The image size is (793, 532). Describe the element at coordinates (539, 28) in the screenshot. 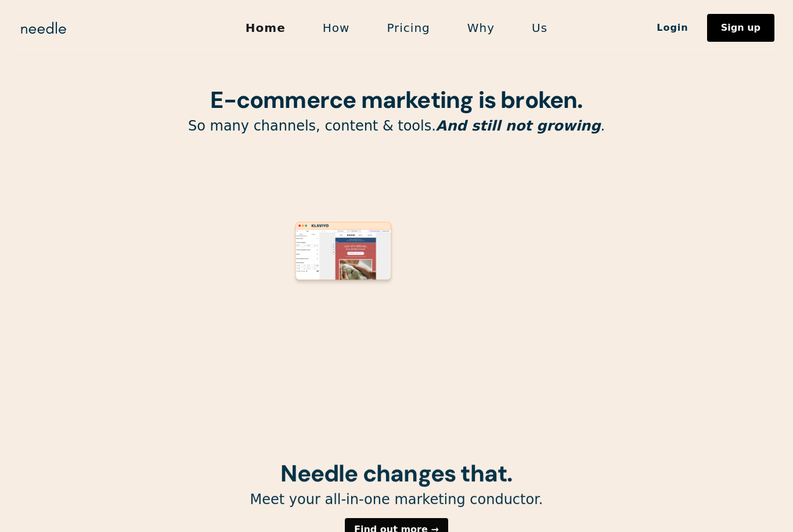

I see `a: Us` at that location.